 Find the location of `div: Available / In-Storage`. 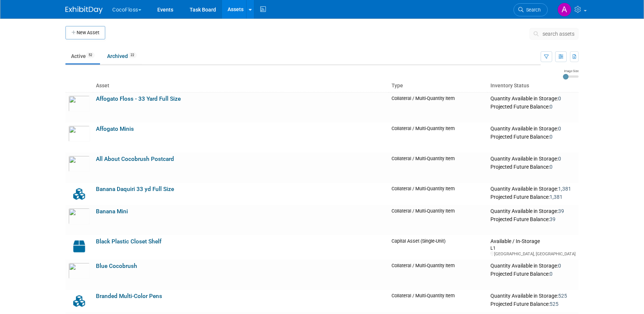

div: Available / In-Storage is located at coordinates (533, 241).